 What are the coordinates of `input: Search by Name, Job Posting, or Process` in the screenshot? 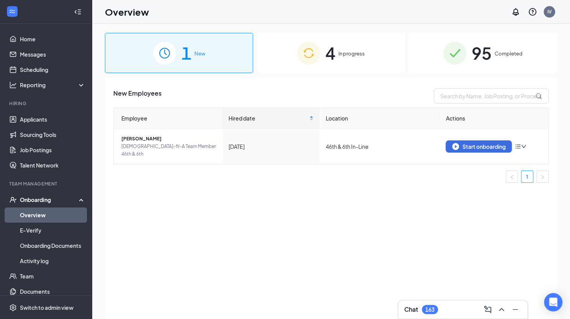 It's located at (491, 96).